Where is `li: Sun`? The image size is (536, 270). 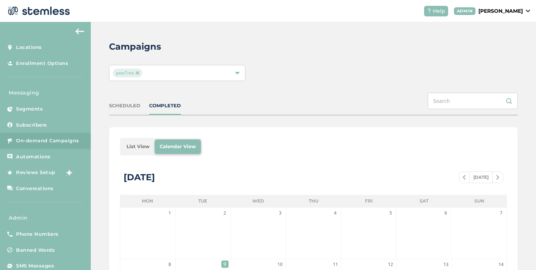
li: Sun is located at coordinates (479, 201).